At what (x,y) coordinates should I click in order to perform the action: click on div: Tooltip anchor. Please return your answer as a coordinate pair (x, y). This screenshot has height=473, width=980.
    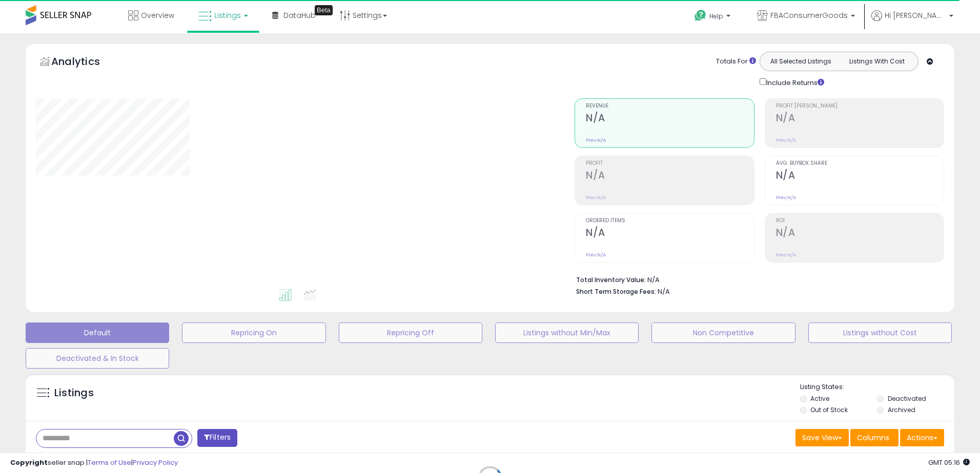
    Looking at the image, I should click on (323, 11).